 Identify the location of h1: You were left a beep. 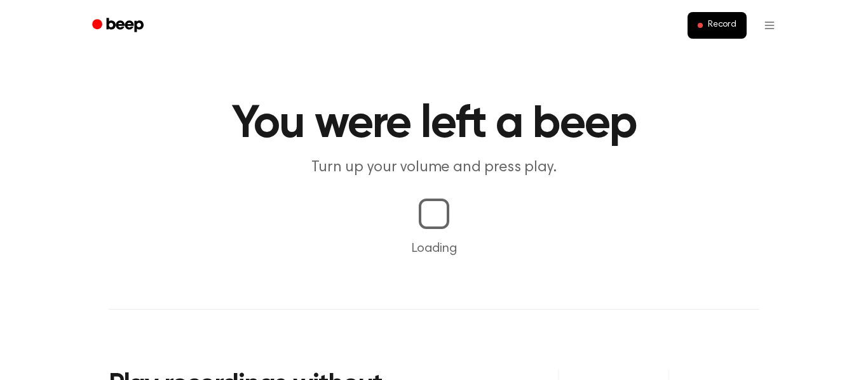
(434, 125).